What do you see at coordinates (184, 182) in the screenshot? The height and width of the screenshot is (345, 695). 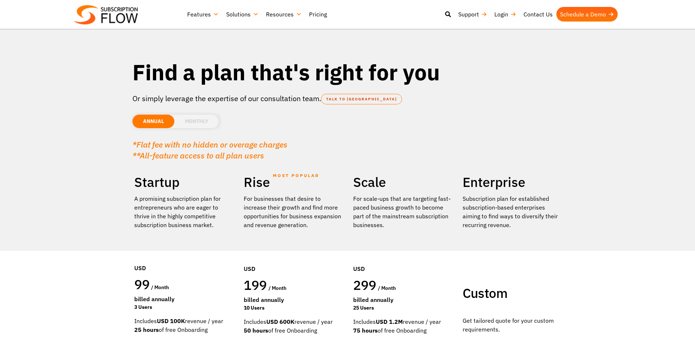 I see `h2: Startup` at bounding box center [184, 182].